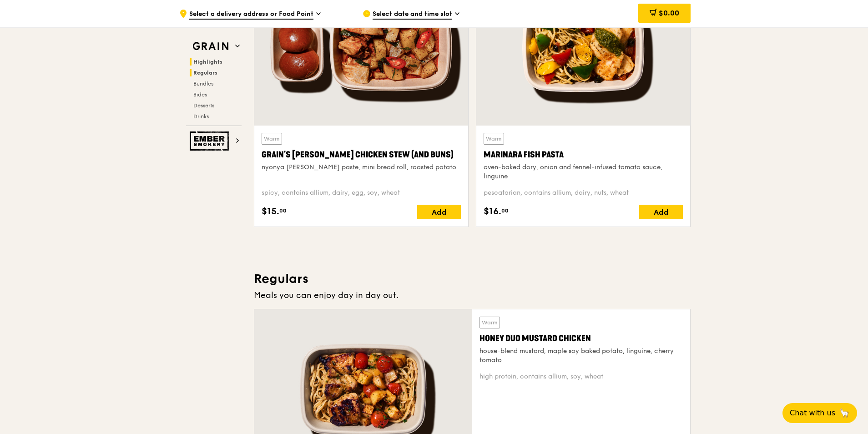 The height and width of the screenshot is (434, 868). I want to click on span: Desserts, so click(204, 106).